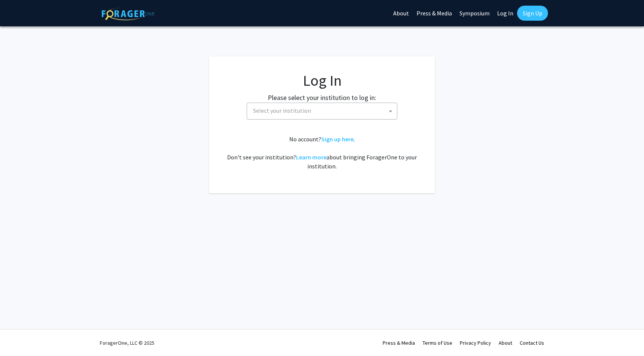 The width and height of the screenshot is (644, 356). Describe the element at coordinates (322, 81) in the screenshot. I see `h1: Log In` at that location.